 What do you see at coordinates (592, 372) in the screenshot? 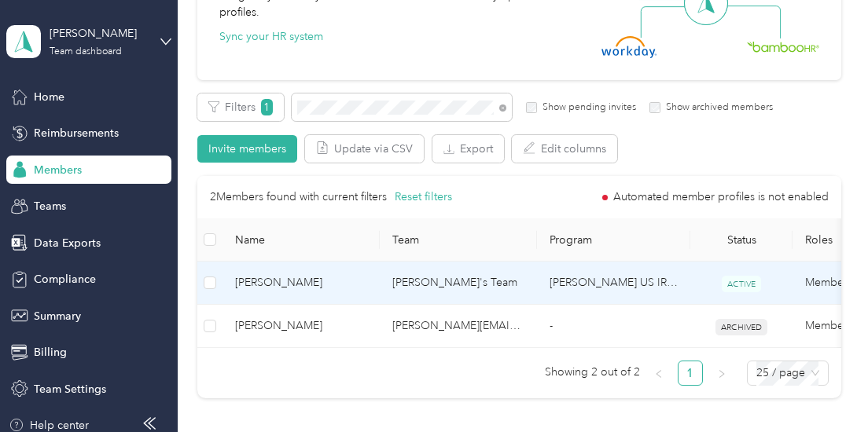
I see `span: Showing 2 out of 2` at bounding box center [592, 372].